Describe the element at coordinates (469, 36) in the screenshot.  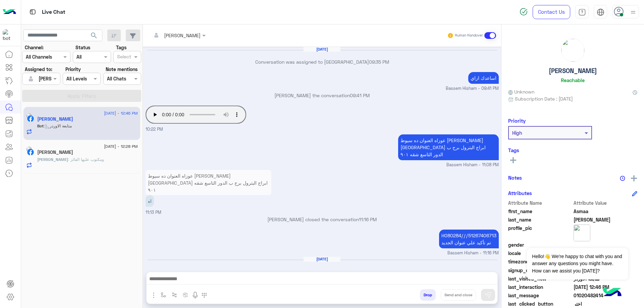
I see `small: Human Handover` at that location.